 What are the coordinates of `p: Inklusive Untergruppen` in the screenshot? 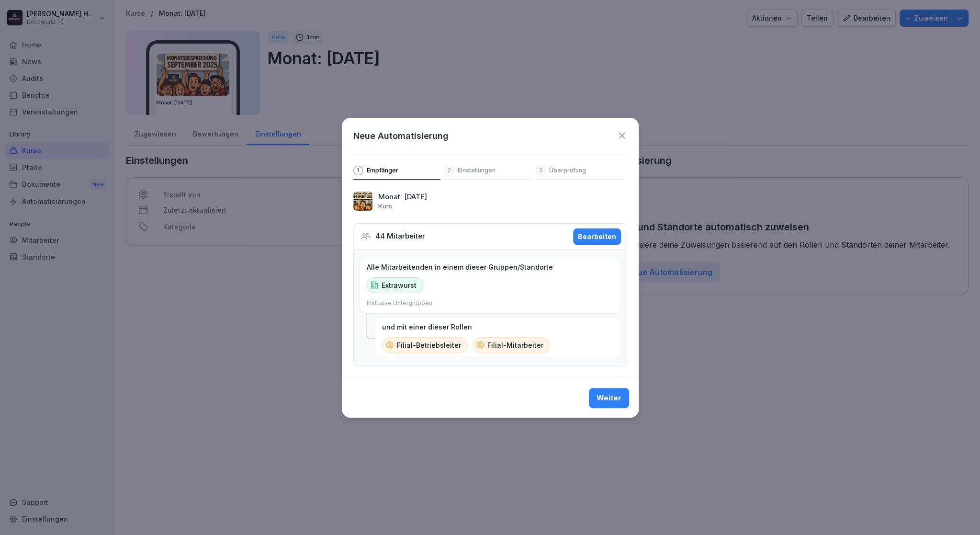 It's located at (399, 303).